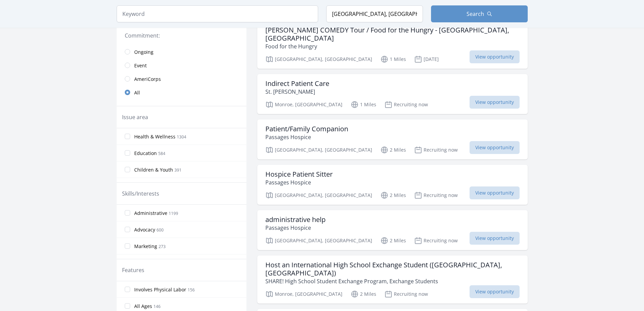 This screenshot has height=311, width=644. What do you see at coordinates (178, 170) in the screenshot?
I see `span: 391` at bounding box center [178, 170].